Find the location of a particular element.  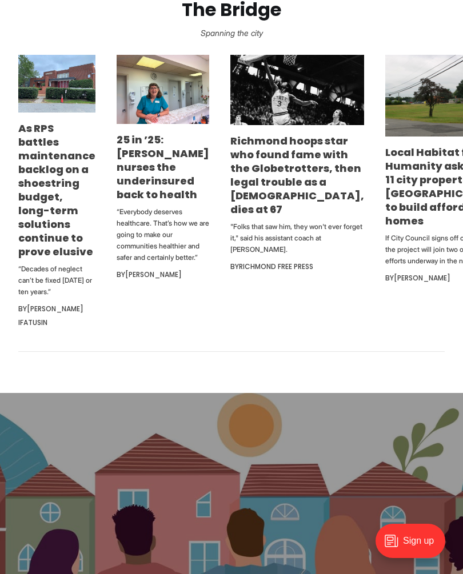

a: Richmond hoops star who found fame with the Globetrotters, then legal trouble as a [DEMOGRAPHIC_D... is located at coordinates (297, 175).